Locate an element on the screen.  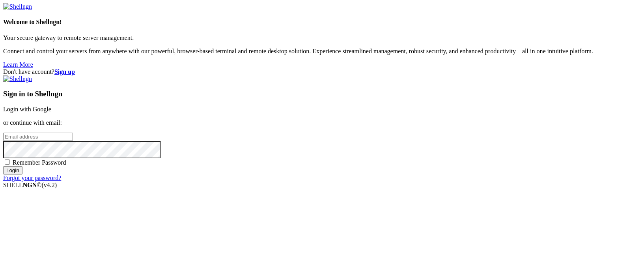
p: or continue with email: is located at coordinates (316, 123).